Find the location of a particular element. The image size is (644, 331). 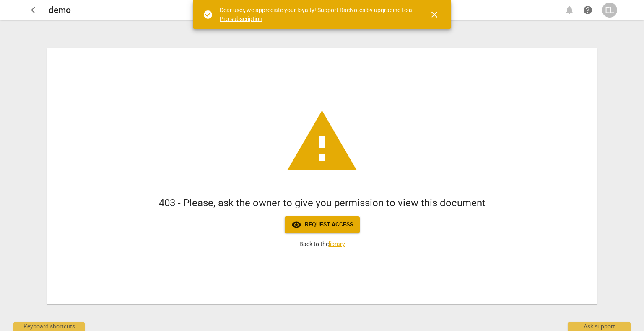

div: EL is located at coordinates (609, 10).